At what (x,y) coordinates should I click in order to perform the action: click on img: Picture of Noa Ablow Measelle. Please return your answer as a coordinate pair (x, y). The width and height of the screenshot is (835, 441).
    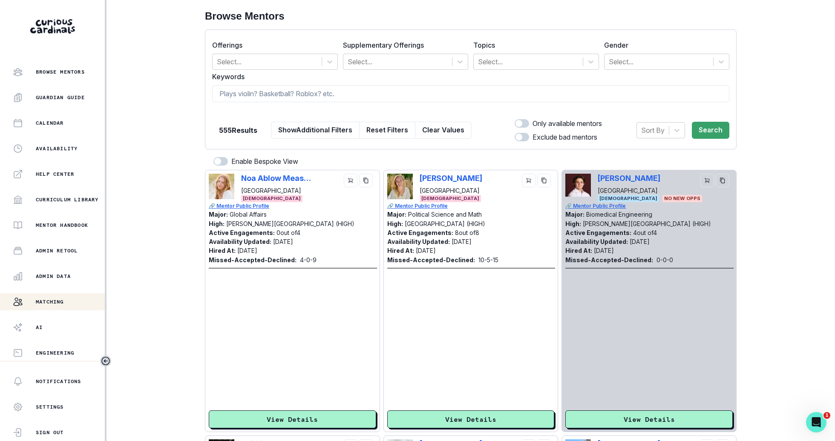
    Looking at the image, I should click on (222, 187).